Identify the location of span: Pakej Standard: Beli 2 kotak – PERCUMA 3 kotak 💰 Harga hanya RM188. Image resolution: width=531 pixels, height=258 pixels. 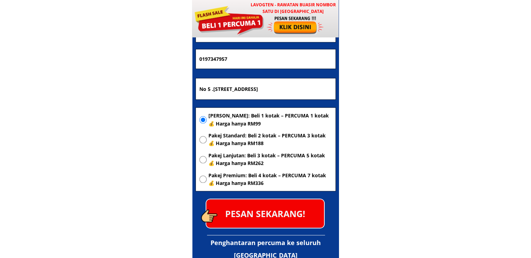
(270, 139).